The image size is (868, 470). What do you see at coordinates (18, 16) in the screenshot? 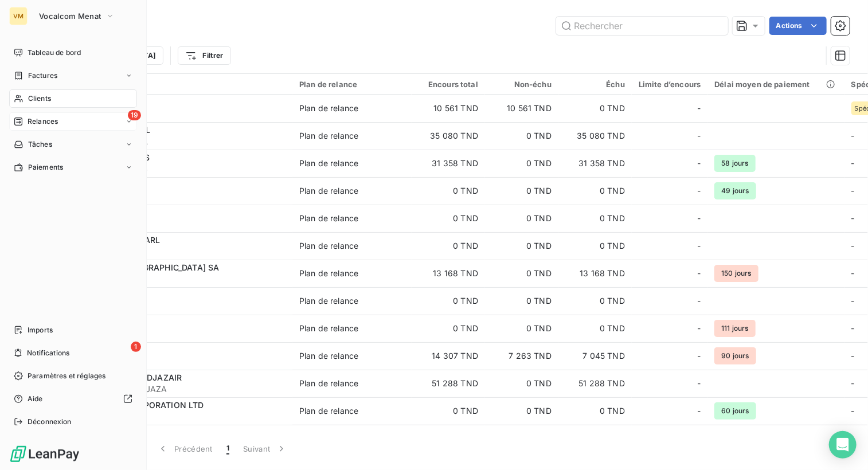
I see `div: VM` at bounding box center [18, 16].